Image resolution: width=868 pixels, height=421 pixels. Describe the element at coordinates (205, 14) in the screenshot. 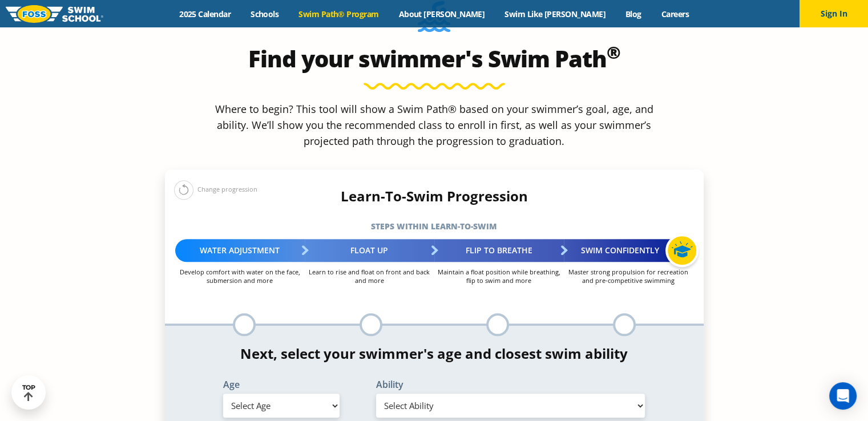

I see `a: 2025 Calendar` at that location.